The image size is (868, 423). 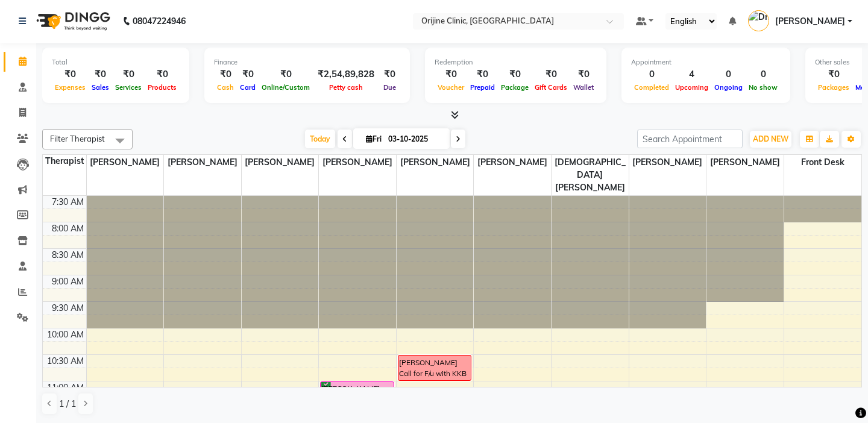 What do you see at coordinates (306, 62) in the screenshot?
I see `div: Finance` at bounding box center [306, 62].